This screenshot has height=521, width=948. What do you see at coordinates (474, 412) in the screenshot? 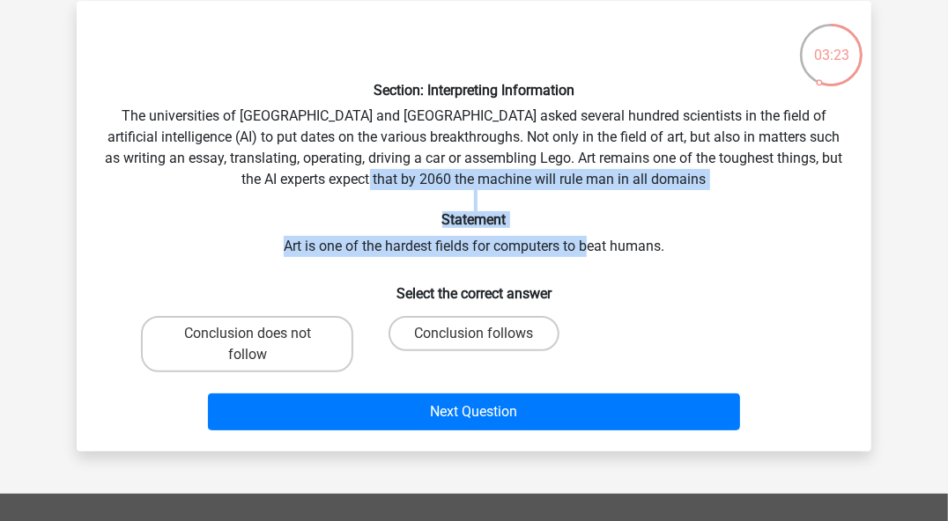
I see `button: Next Question` at bounding box center [474, 412].